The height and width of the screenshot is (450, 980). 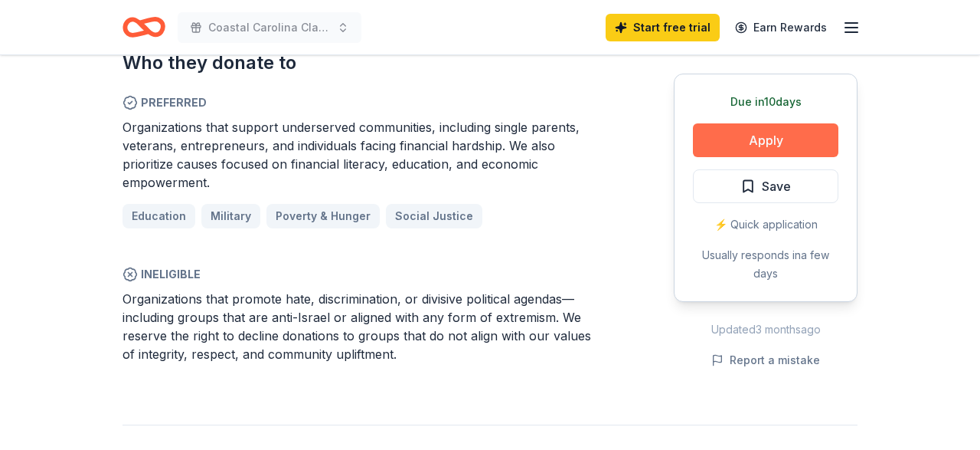 What do you see at coordinates (765, 360) in the screenshot?
I see `button: Report a mistake` at bounding box center [765, 360].